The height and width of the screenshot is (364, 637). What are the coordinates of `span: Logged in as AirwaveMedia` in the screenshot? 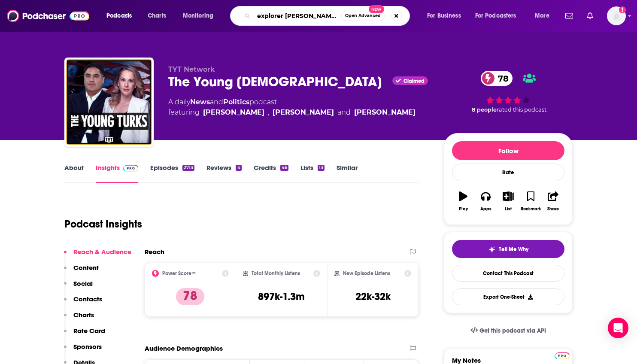 It's located at (617, 16).